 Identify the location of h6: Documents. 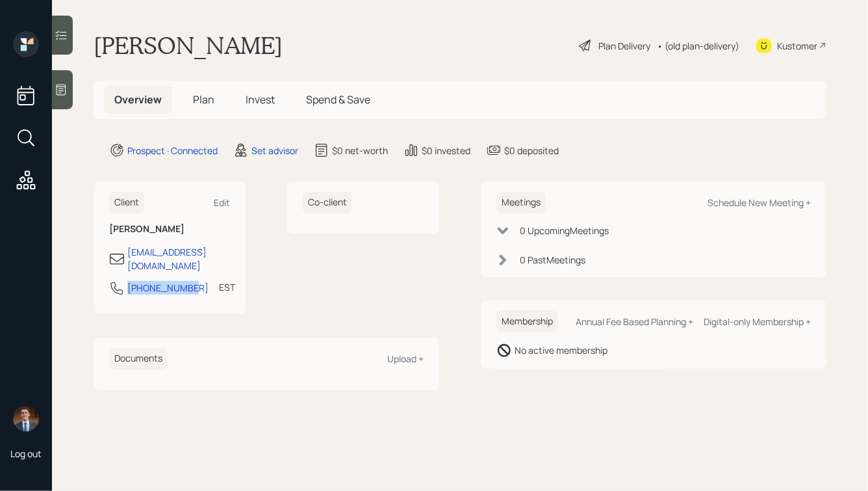
(138, 358).